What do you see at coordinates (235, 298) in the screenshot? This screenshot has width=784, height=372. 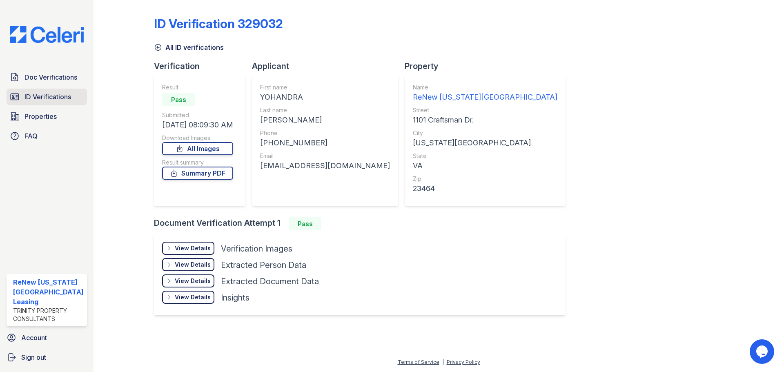 I see `div: Insights` at bounding box center [235, 298].